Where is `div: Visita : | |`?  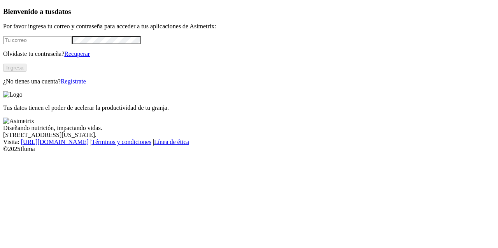
div: Visita : | | is located at coordinates (249, 142).